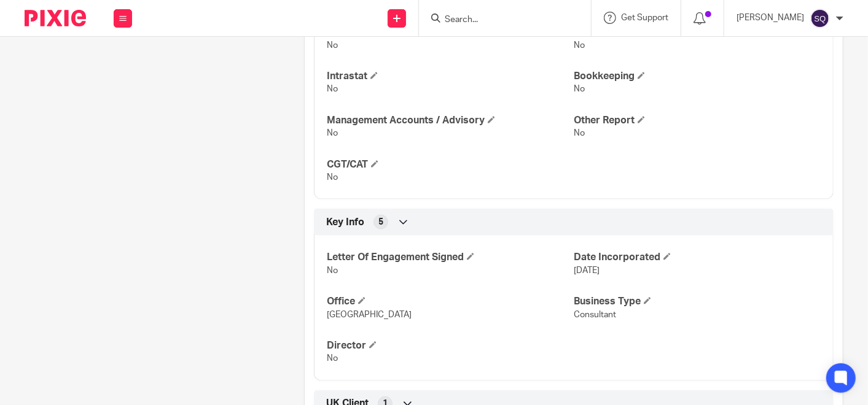  What do you see at coordinates (451, 258) in the screenshot?
I see `h4: Letter Of Engagement Signed` at bounding box center [451, 258].